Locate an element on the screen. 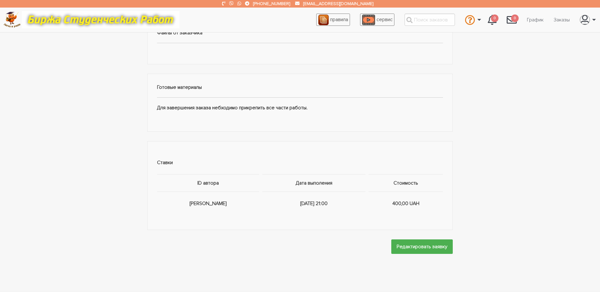 The width and height of the screenshot is (600, 292). a: сервис is located at coordinates (377, 20).